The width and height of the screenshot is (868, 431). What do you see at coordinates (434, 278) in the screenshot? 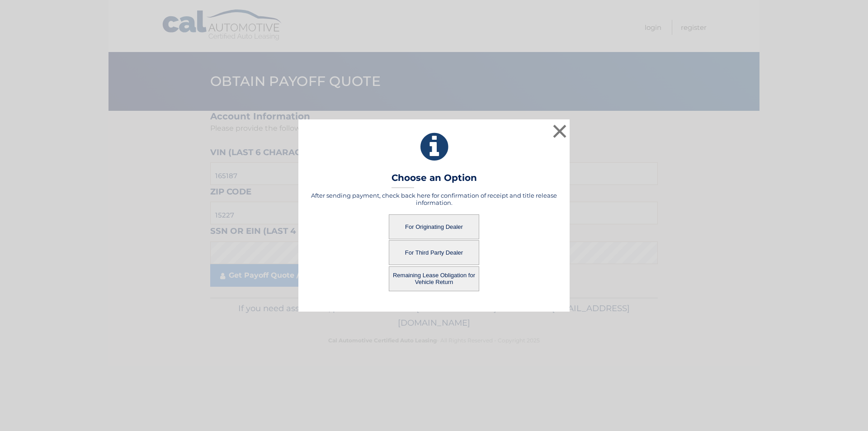
I see `button: Remaining Lease Obligation for Vehicle Return` at bounding box center [434, 278].